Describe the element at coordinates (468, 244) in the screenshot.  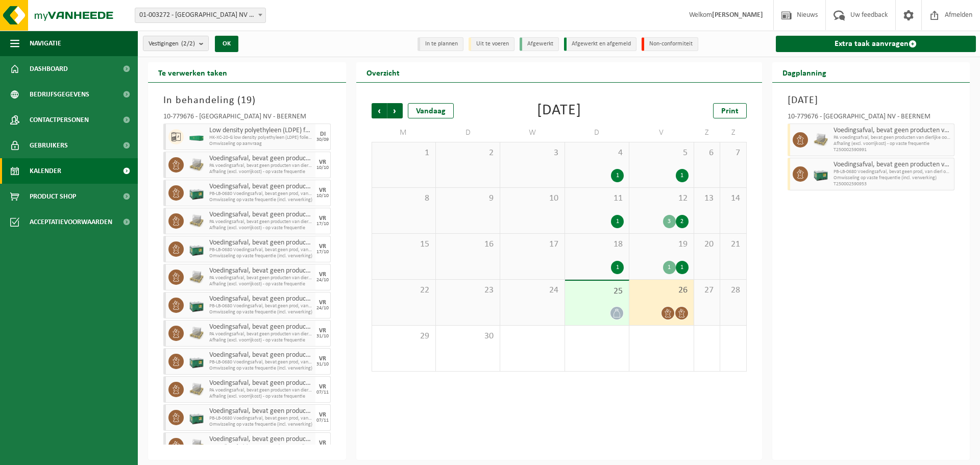
I see `span: 16` at that location.